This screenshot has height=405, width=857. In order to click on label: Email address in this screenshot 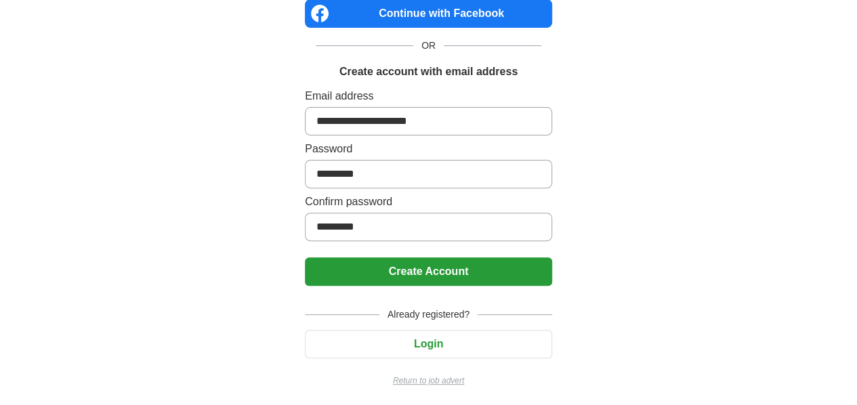, I will do `click(428, 96)`.